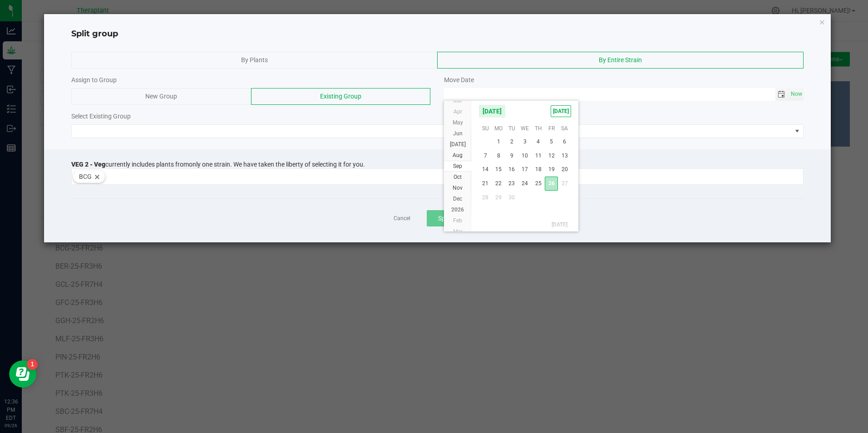 The image size is (868, 433). Describe the element at coordinates (340, 96) in the screenshot. I see `span: Existing Group` at that location.